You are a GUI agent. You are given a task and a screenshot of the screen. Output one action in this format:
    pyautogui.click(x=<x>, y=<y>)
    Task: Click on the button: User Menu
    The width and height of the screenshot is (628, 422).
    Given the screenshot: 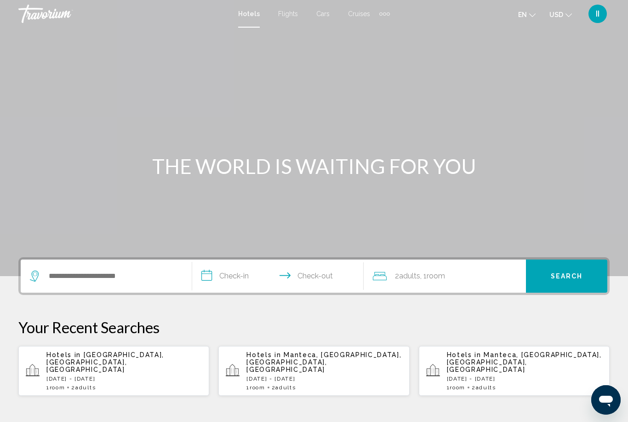 What is the action you would take?
    pyautogui.click(x=598, y=14)
    